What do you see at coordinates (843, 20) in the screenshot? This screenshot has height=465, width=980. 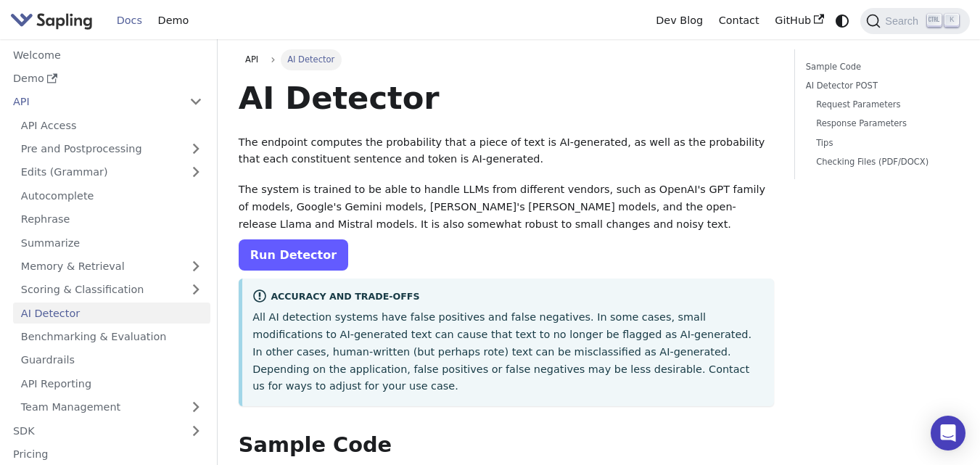 I see `button: Switch between dark and light mode (currently system mode)` at bounding box center [843, 20].